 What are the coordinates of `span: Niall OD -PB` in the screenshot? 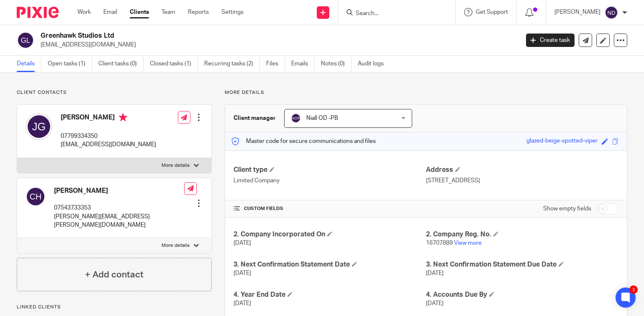 It's located at (322, 118).